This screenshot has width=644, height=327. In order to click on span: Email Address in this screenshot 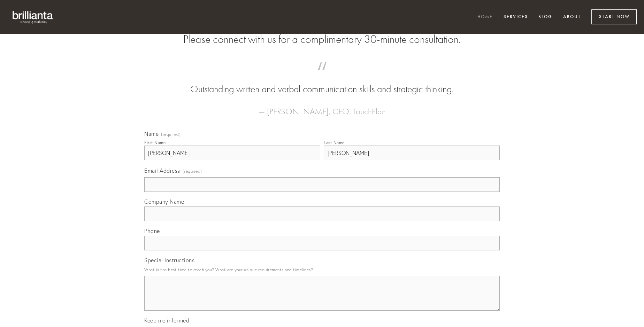, I will do `click(162, 171)`.